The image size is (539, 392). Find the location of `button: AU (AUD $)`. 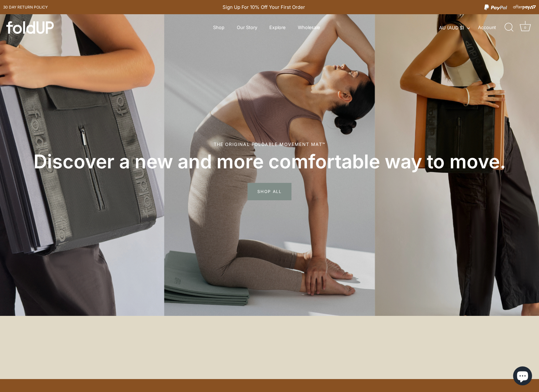

button: AU (AUD $) is located at coordinates (458, 28).